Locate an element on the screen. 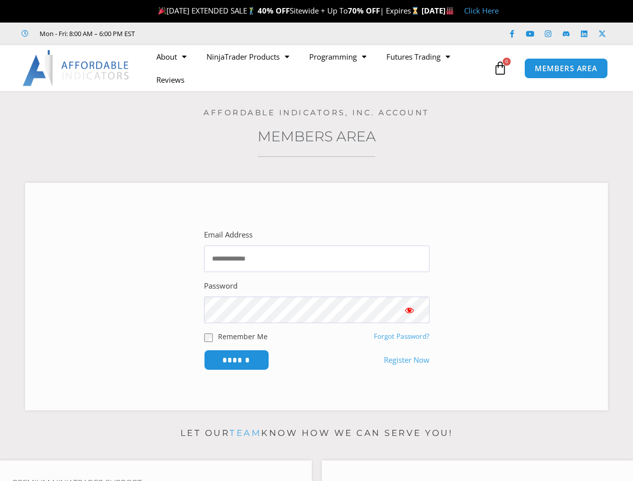 This screenshot has width=633, height=481. a: Programming is located at coordinates (338, 57).